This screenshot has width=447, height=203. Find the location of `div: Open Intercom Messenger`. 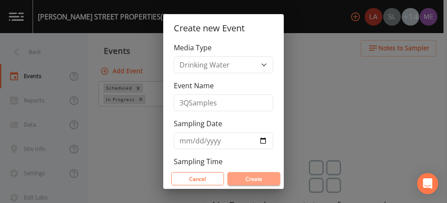

div: Open Intercom Messenger is located at coordinates (428, 183).